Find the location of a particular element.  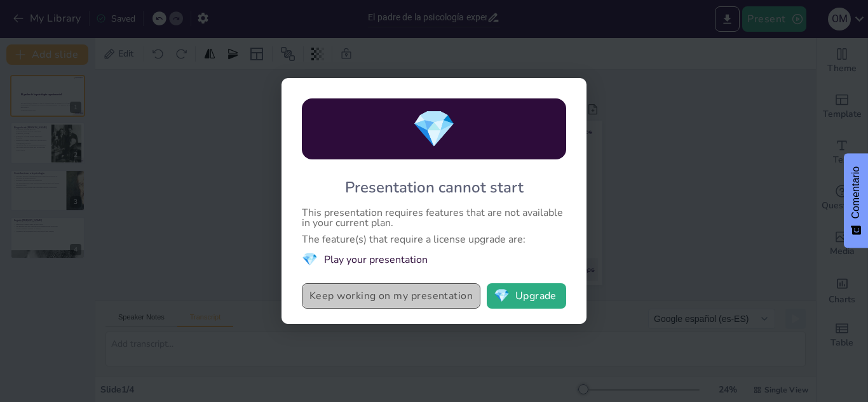

div: Presentation cannot start is located at coordinates (434, 187).